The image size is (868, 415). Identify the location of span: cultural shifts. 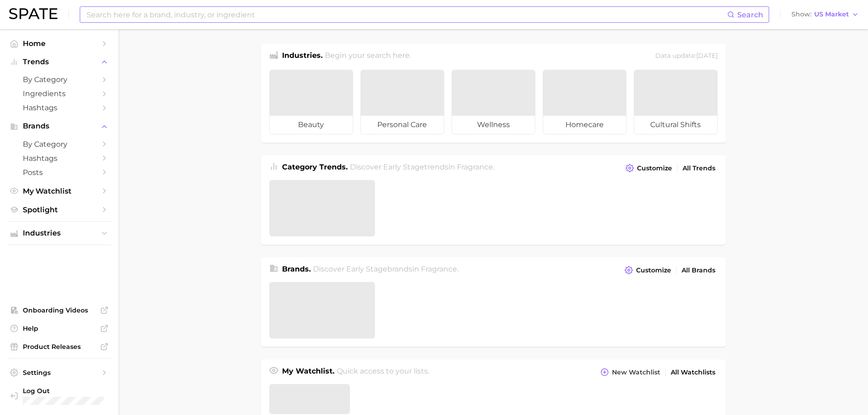
(676, 124).